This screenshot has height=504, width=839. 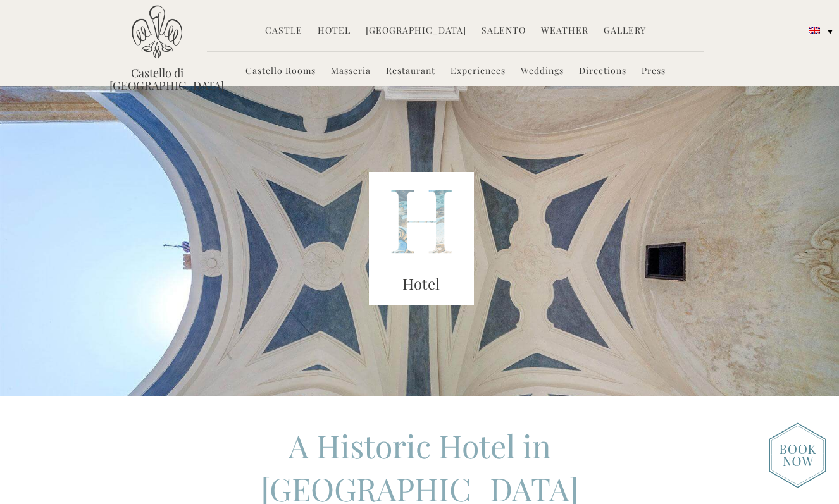 What do you see at coordinates (421, 284) in the screenshot?
I see `h3: Hotel` at bounding box center [421, 284].